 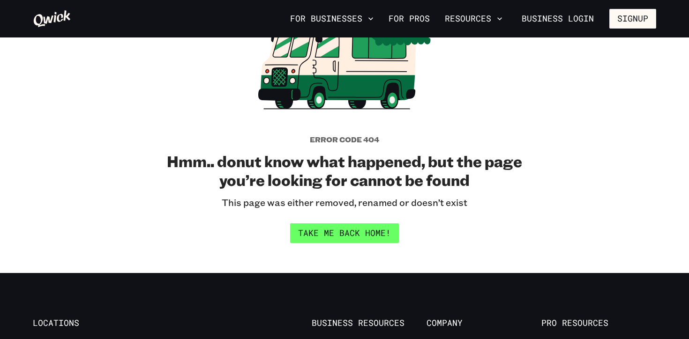 What do you see at coordinates (484, 323) in the screenshot?
I see `span: Company` at bounding box center [484, 323].